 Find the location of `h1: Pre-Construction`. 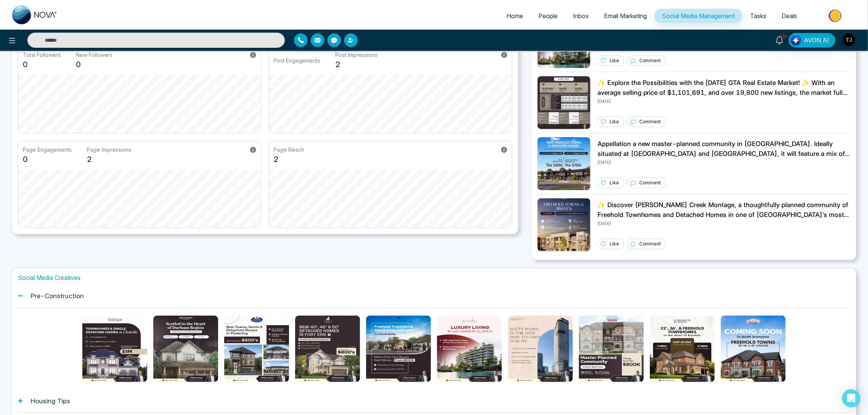

h1: Pre-Construction is located at coordinates (57, 296).